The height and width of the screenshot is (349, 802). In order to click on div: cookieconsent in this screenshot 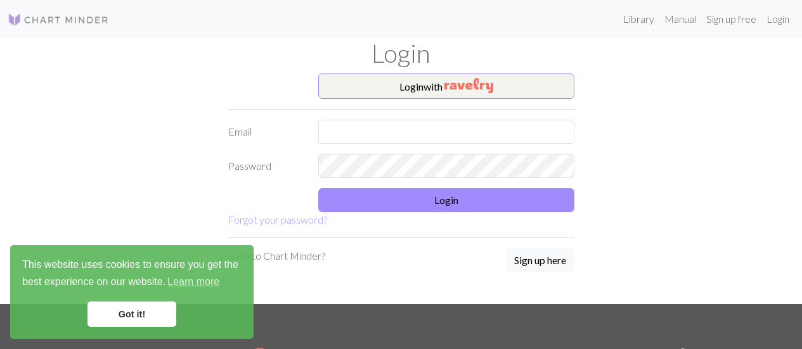, I will do `click(132, 292)`.